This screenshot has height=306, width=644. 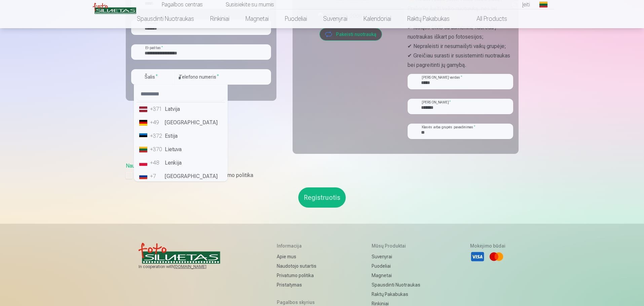 What do you see at coordinates (299, 246) in the screenshot?
I see `h5: Informacija` at bounding box center [299, 246].